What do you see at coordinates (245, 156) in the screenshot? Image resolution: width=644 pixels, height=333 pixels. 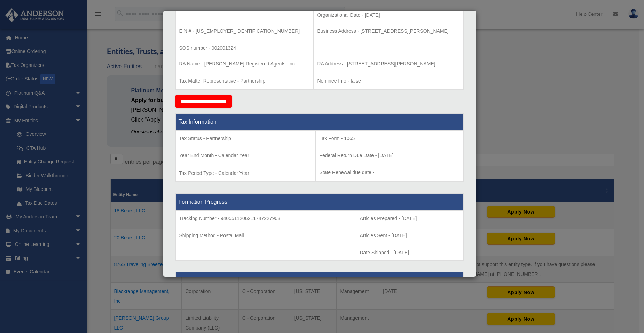 I see `td: Tax Period Type - Calendar Year` at bounding box center [245, 156].